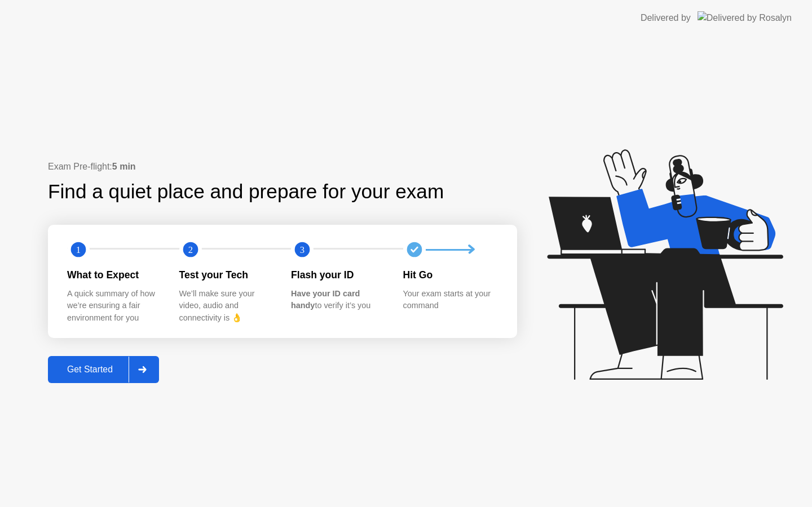 Image resolution: width=812 pixels, height=507 pixels. Describe the element at coordinates (283, 167) in the screenshot. I see `div: Exam Pre-flight:` at that location.